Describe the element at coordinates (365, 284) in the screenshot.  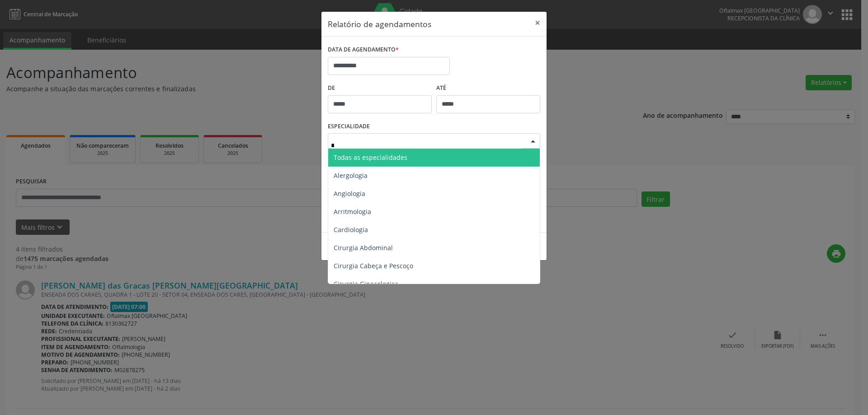
I see `span: Cirurgia Ginecologica` at that location.